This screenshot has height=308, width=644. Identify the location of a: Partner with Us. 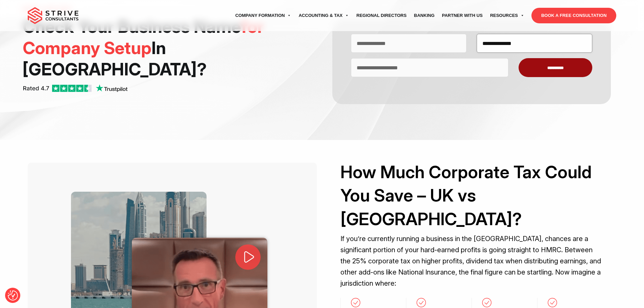
(462, 16).